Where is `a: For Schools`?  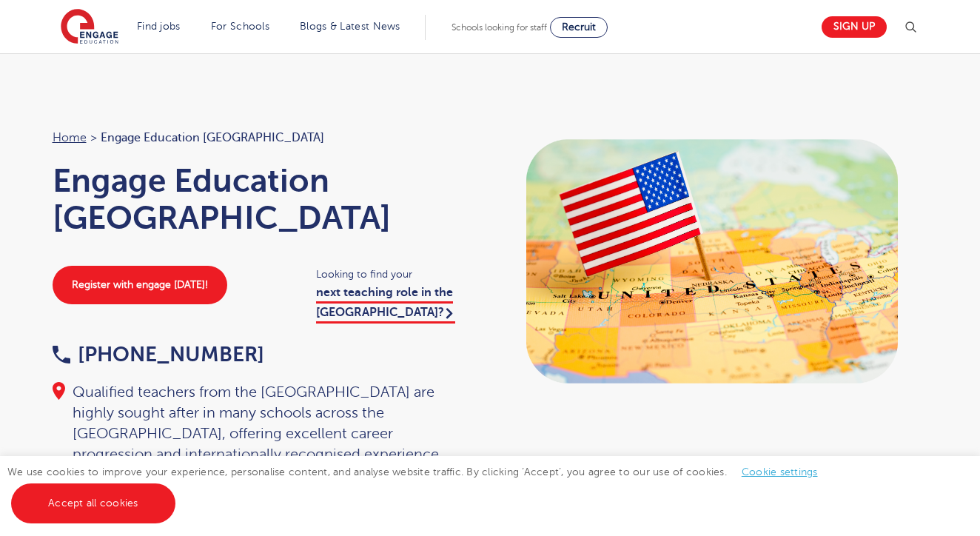 a: For Schools is located at coordinates (240, 26).